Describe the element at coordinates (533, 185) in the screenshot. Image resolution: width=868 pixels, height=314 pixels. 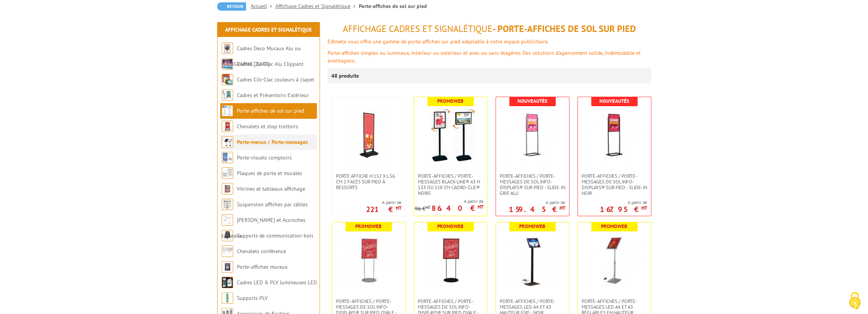
I see `span: Porte-affiches / Porte-messages de sol Info-Displays® sur pied - Slide-in Gris Alu` at that location.